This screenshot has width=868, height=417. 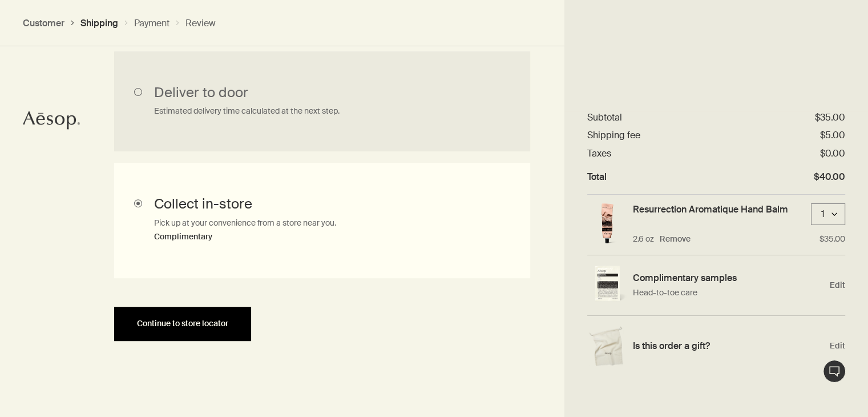 What do you see at coordinates (711, 209) in the screenshot?
I see `a: Resurrection Aromatique Hand Balm` at bounding box center [711, 209].